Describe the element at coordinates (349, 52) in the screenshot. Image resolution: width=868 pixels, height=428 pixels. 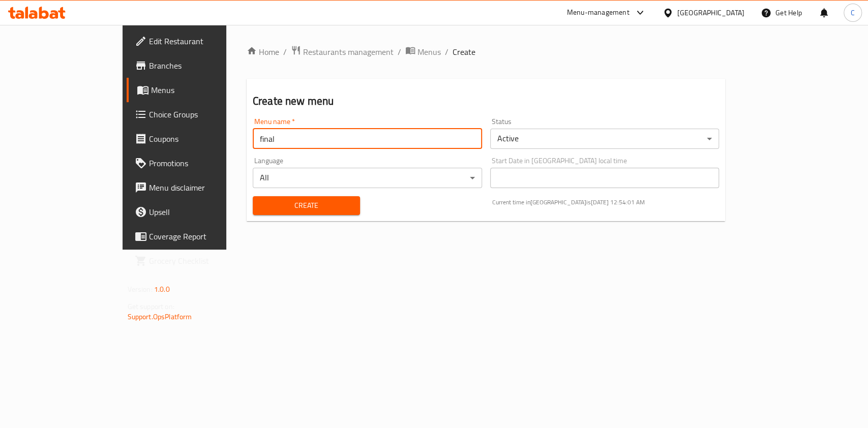
I see `span: Restaurants management` at that location.